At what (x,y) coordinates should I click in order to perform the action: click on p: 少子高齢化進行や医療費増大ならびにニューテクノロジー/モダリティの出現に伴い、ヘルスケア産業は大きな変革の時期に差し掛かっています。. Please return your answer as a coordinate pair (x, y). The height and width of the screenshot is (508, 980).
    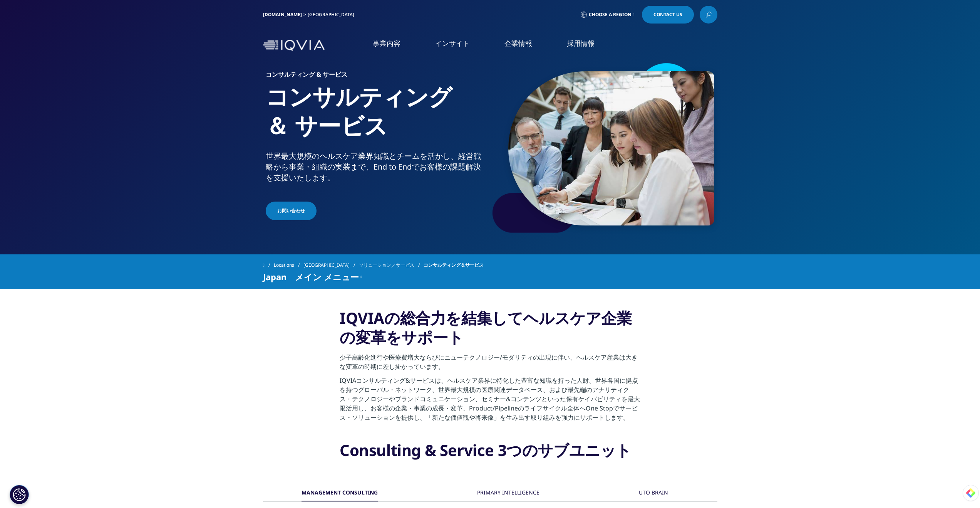
    Looking at the image, I should click on (490, 364).